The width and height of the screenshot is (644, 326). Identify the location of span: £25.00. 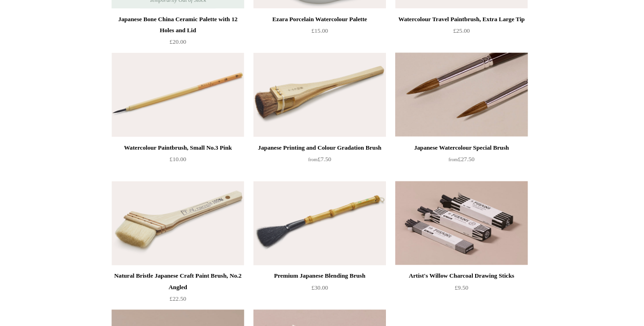
(462, 35).